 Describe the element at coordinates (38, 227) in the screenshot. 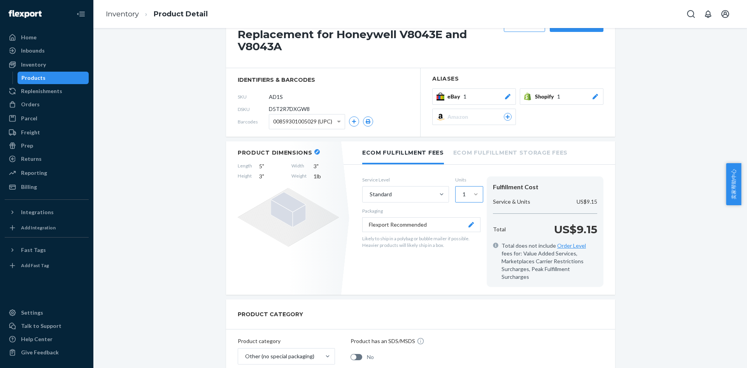

I see `div: Add Integration` at that location.